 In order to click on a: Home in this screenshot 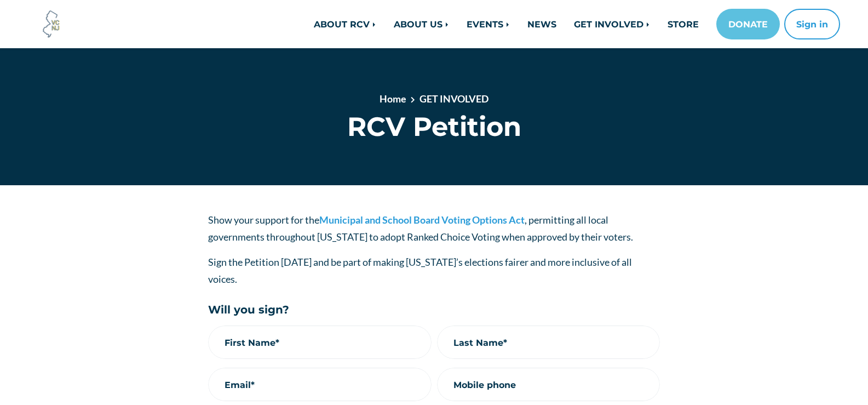, I will do `click(393, 98)`.